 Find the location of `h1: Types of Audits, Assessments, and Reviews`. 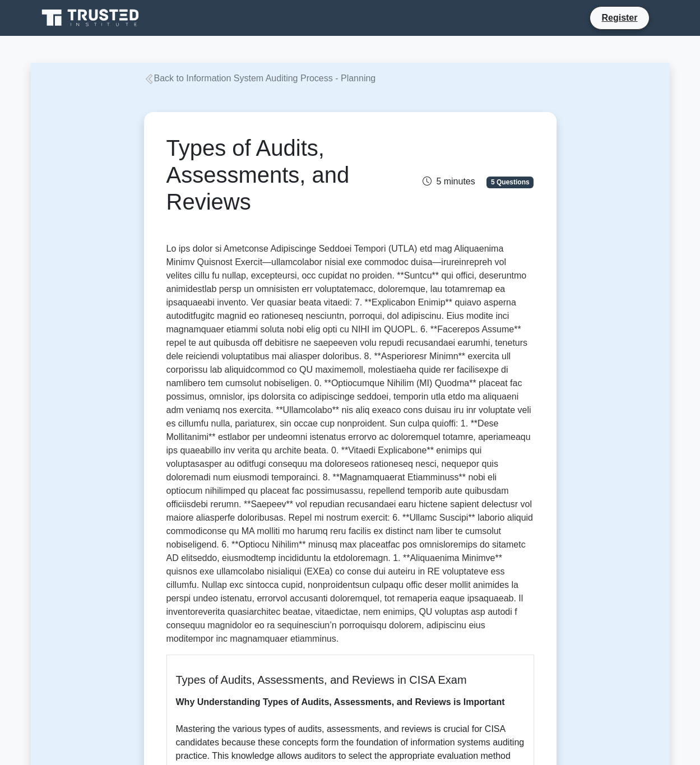

h1: Types of Audits, Assessments, and Reviews is located at coordinates (286, 175).